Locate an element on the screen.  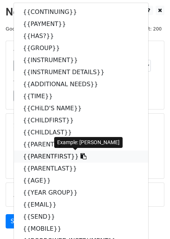
a: {{SEND}} is located at coordinates (81, 216).